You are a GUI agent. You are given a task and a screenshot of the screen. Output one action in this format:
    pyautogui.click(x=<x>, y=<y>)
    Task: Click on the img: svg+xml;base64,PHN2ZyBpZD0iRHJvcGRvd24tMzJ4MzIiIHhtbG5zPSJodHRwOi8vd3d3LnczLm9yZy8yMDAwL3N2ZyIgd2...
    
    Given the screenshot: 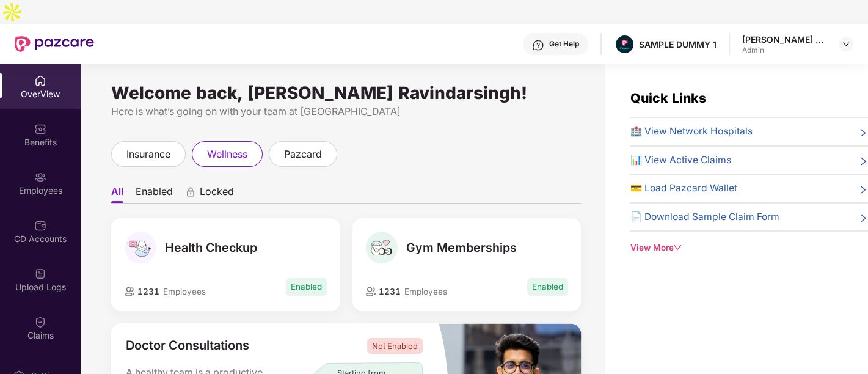 What is the action you would take?
    pyautogui.click(x=846, y=44)
    